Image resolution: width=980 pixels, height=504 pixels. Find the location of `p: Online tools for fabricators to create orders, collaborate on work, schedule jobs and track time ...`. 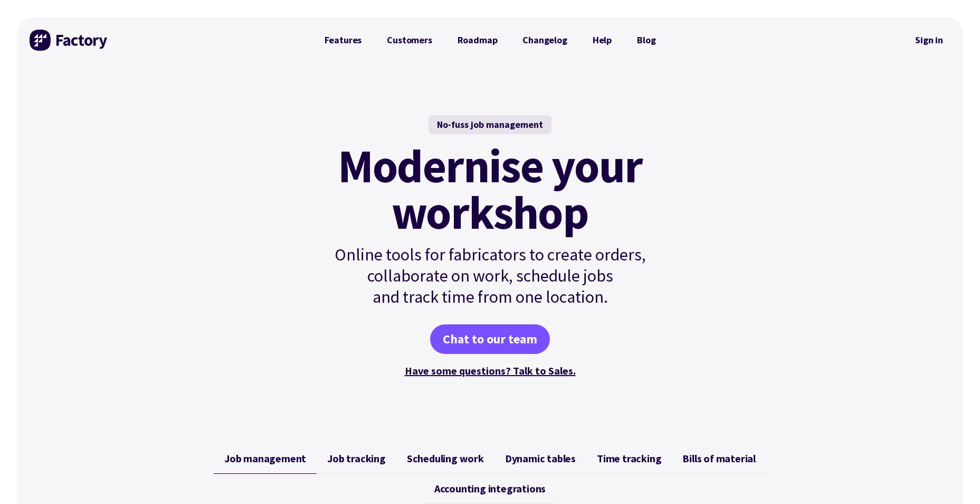

p: Online tools for fabricators to create orders, collaborate on work, schedule jobs and track time ... is located at coordinates (491, 276).